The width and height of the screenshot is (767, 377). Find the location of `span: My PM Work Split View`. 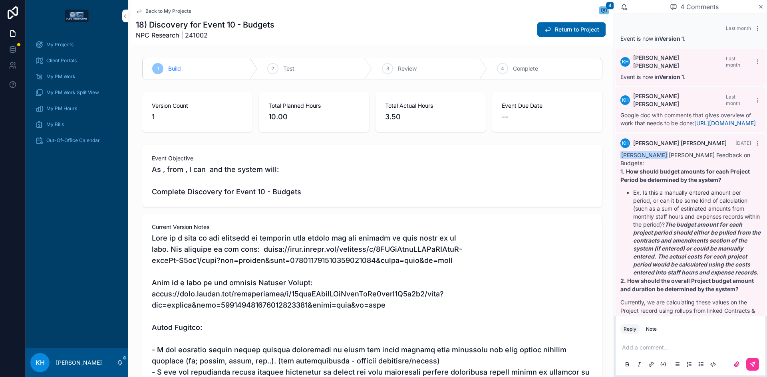

span: My PM Work Split View is located at coordinates (73, 93).